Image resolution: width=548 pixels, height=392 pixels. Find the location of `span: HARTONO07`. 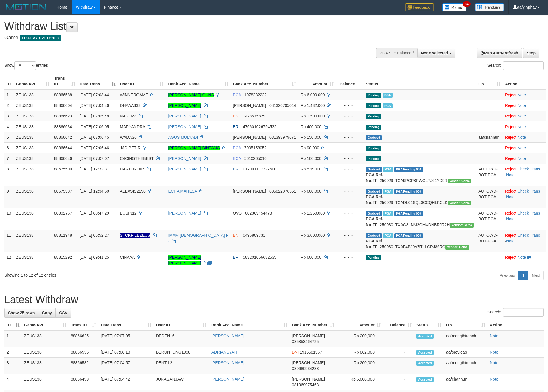

span: HARTONO07 is located at coordinates (132, 169).